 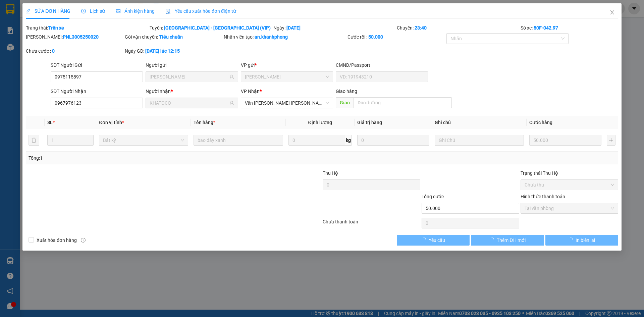 I want to click on b: PNL3005250020, so click(x=80, y=37).